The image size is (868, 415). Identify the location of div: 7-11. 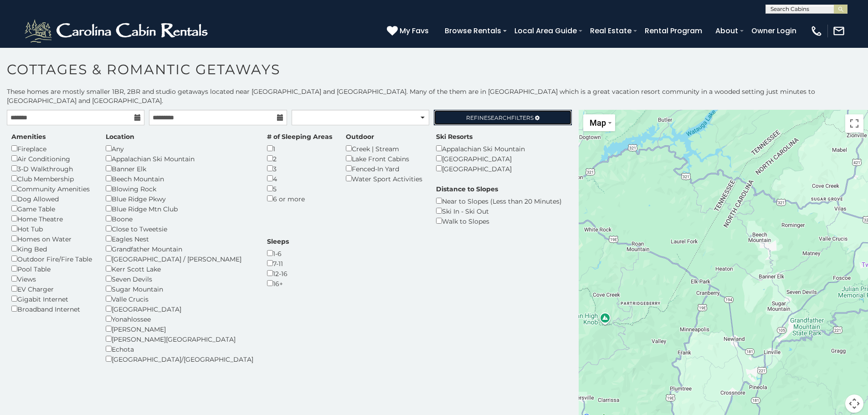
(278, 263).